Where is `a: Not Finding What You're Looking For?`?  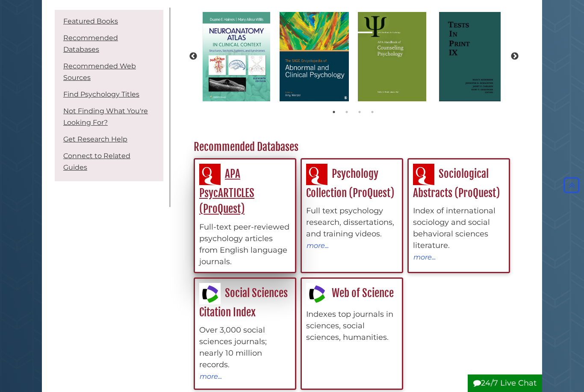 a: Not Finding What You're Looking For? is located at coordinates (106, 117).